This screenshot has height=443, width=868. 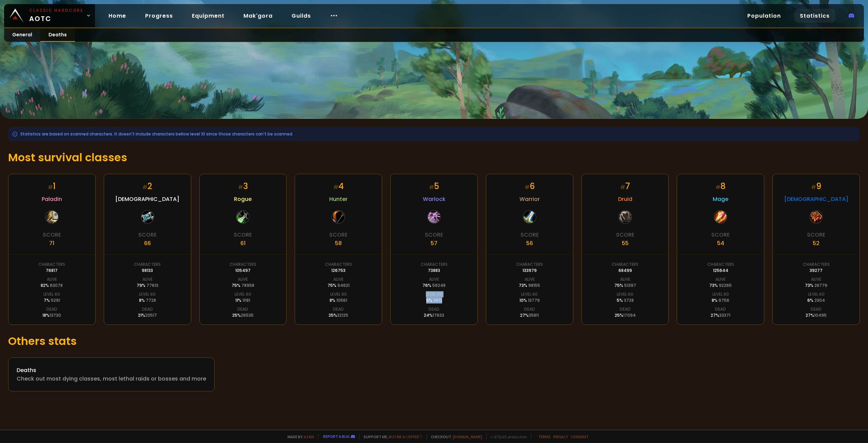 What do you see at coordinates (243, 243) in the screenshot?
I see `div: 61` at bounding box center [243, 243].